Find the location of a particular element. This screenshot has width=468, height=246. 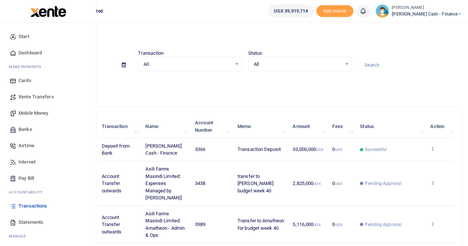

span: 30,000,000 is located at coordinates (308, 149).